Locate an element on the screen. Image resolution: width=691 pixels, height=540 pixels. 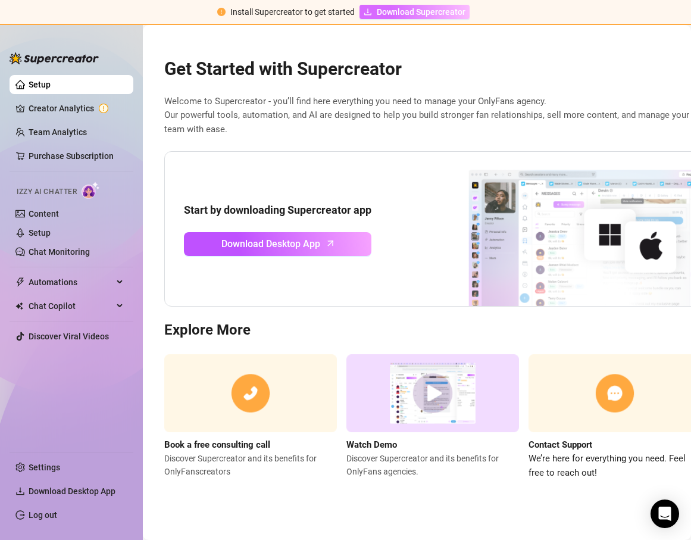
span: Automations is located at coordinates (71, 282).